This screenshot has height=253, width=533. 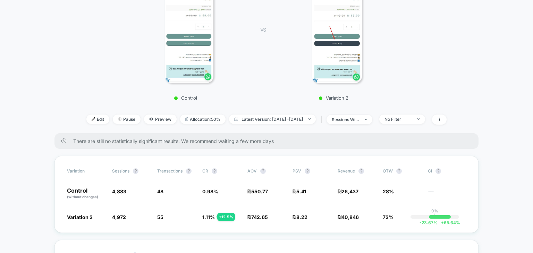 What do you see at coordinates (334, 98) in the screenshot?
I see `p: Variation 2` at bounding box center [334, 98].